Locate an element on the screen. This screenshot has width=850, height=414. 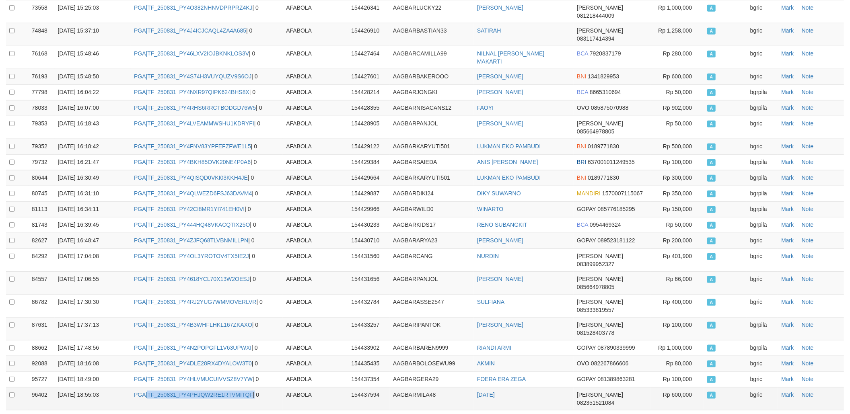
a: PGA|TF_250831_PY4FNV83YPFEFZFWE1L5 is located at coordinates (192, 146).